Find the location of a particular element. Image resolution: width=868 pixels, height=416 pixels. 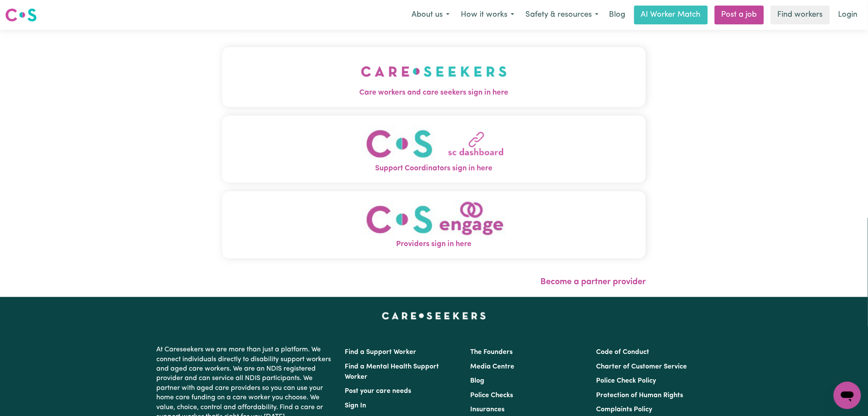

button: Support Coordinators sign in here is located at coordinates (434, 149).